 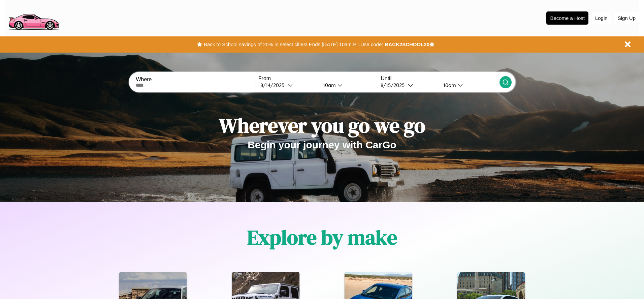 I want to click on label: Where, so click(x=195, y=80).